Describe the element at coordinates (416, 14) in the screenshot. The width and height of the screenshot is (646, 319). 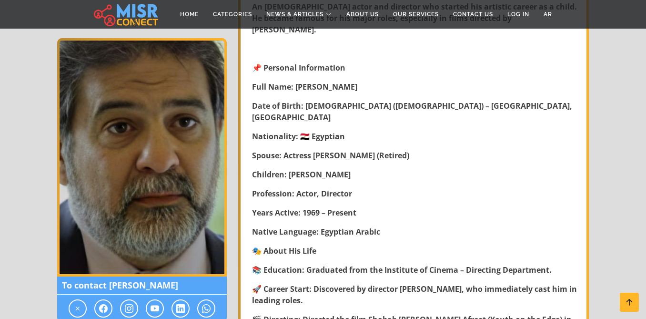
I see `a: Our Services` at that location.